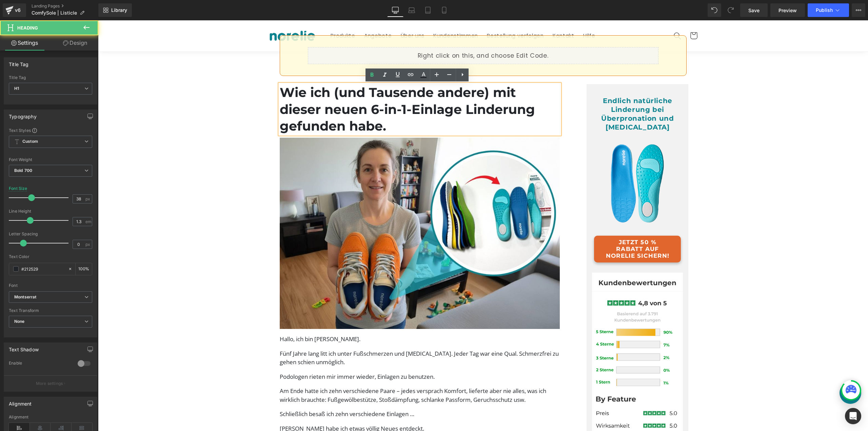 The height and width of the screenshot is (431, 868). I want to click on div: v6, so click(18, 10).